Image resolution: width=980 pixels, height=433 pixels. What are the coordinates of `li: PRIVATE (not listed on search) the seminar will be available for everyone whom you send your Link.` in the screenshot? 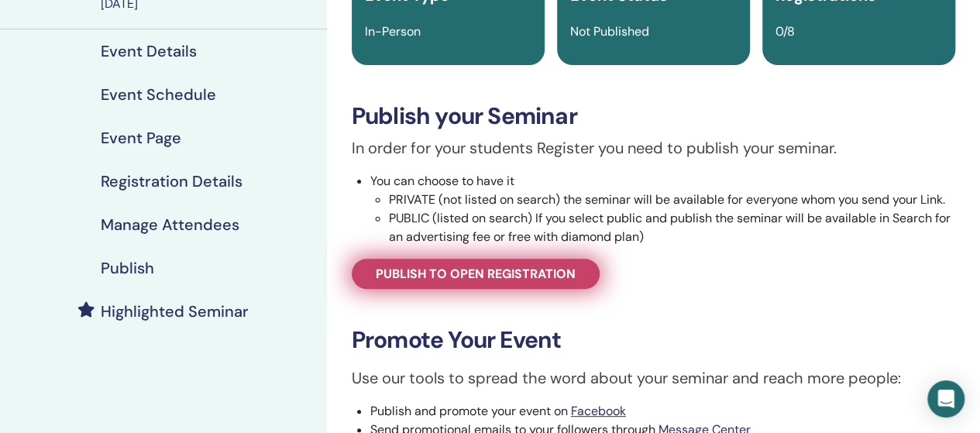 It's located at (671, 200).